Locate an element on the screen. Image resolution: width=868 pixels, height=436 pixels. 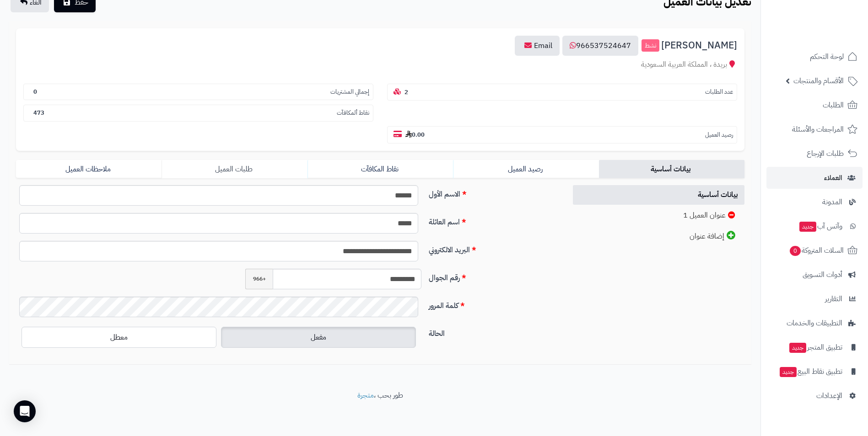
a: لوحة التحكم is located at coordinates (814, 56).